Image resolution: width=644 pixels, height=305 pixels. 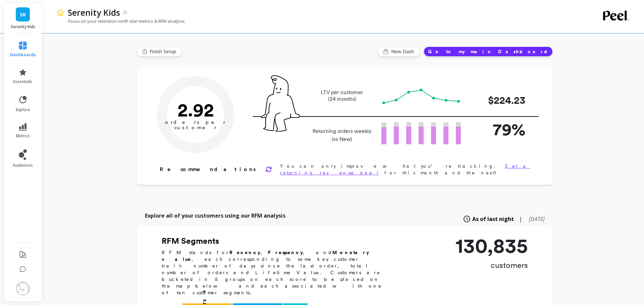 I want to click on p: RFM stands for , , and , each corresponding to some key customer trait: number of days since the ..., so click(x=276, y=273).